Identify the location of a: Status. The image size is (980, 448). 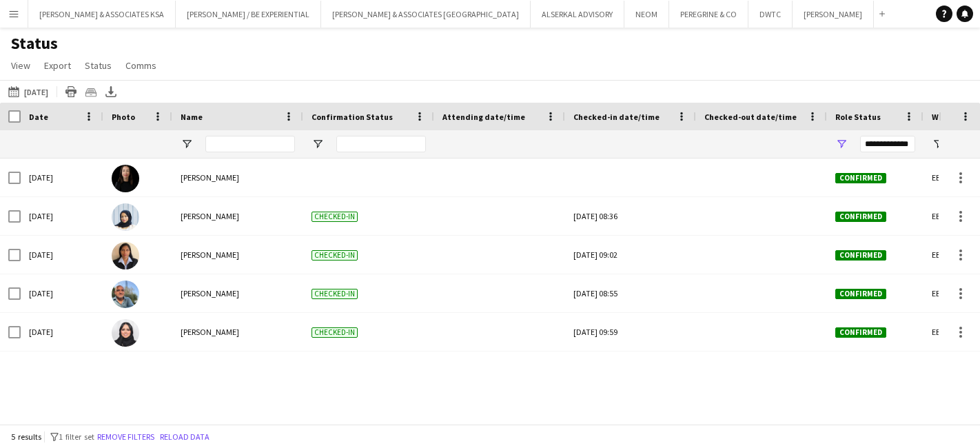
(98, 65).